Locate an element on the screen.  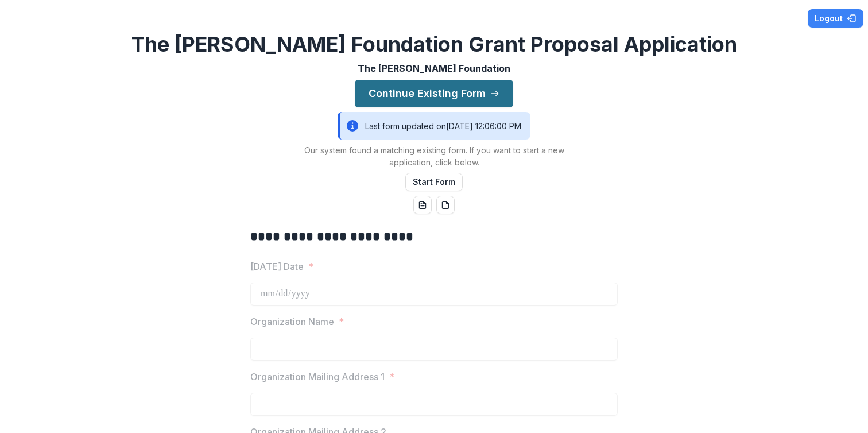
button: Continue Existing Form is located at coordinates (434, 94).